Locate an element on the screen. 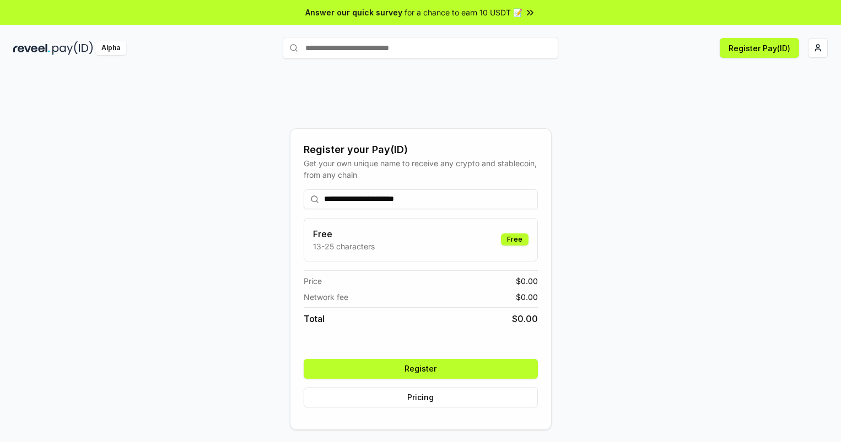  button: Register is located at coordinates (420, 369).